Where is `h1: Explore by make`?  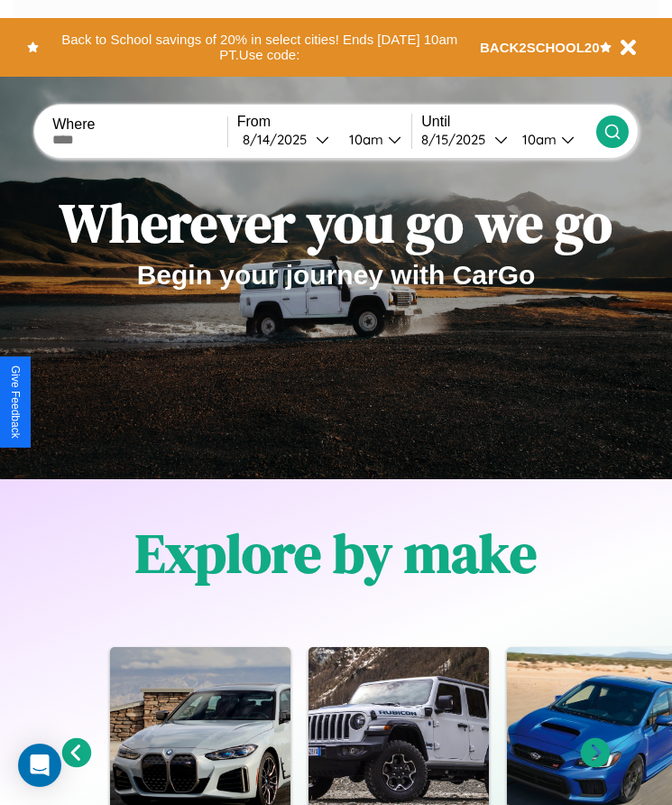
h1: Explore by make is located at coordinates (335, 553).